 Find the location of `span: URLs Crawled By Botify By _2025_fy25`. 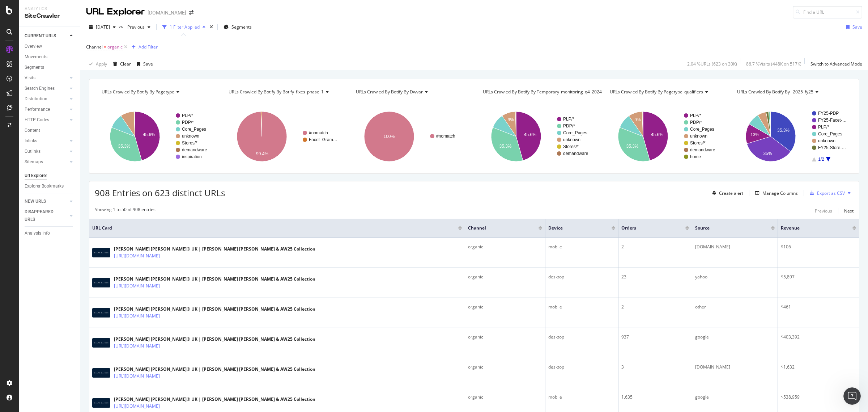

span: URLs Crawled By Botify By _2025_fy25 is located at coordinates (775, 91).